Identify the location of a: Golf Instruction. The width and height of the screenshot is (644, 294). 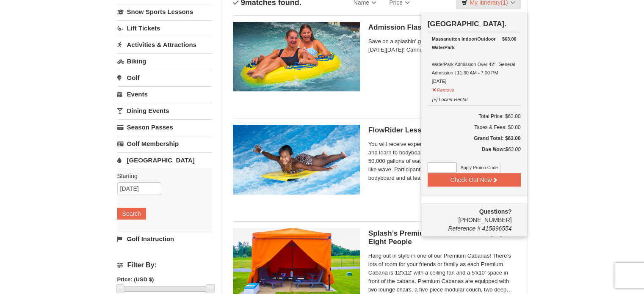
(164, 239).